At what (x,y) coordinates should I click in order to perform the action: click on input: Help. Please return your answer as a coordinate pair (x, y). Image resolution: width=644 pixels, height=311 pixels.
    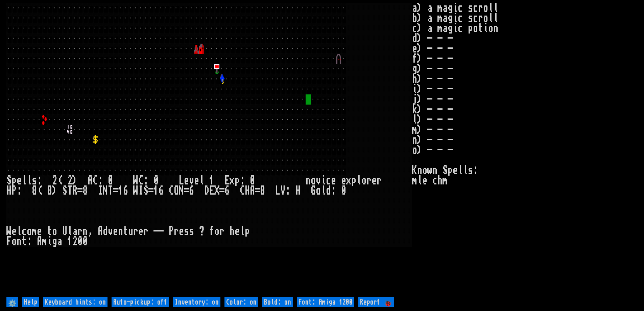
    Looking at the image, I should click on (31, 302).